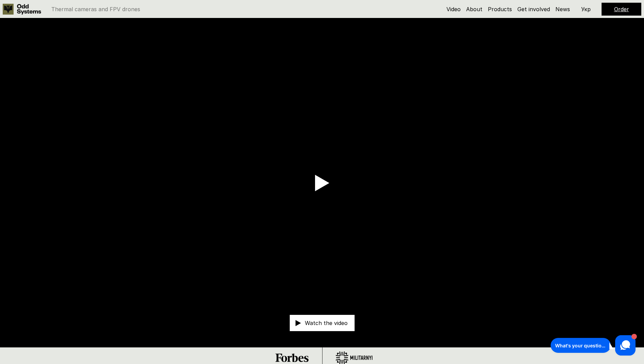  I want to click on p: Watch the video, so click(326, 323).